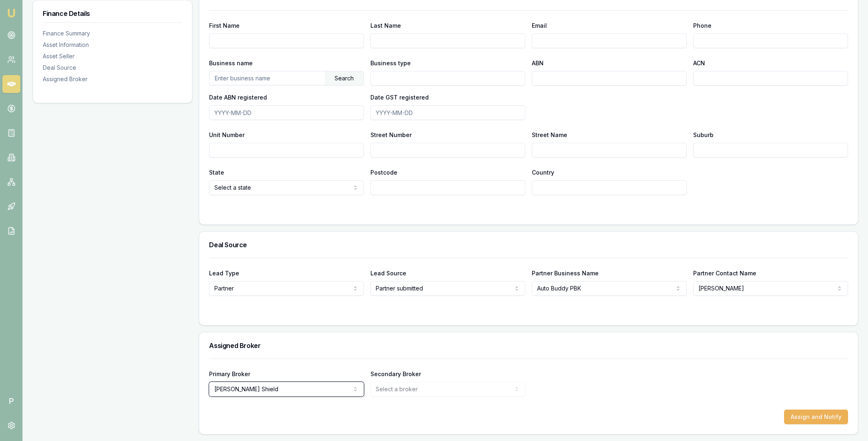 Image resolution: width=868 pixels, height=441 pixels. Describe the element at coordinates (400, 97) in the screenshot. I see `label: Date GST registered` at that location.